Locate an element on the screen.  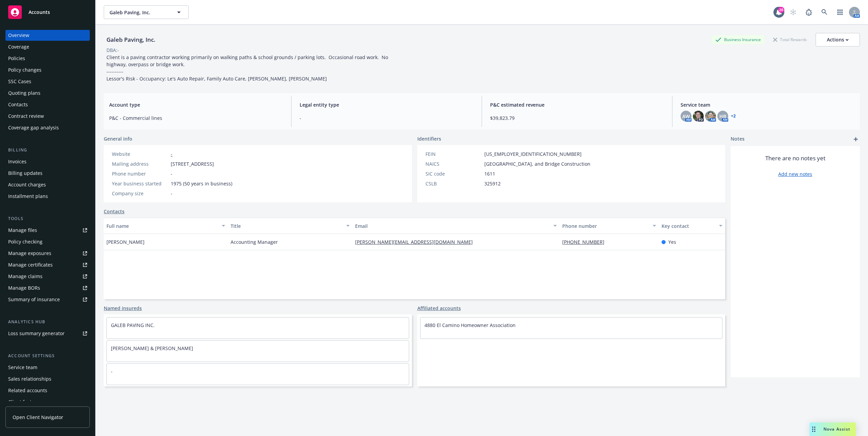
div: Business Insurance is located at coordinates (738, 40).